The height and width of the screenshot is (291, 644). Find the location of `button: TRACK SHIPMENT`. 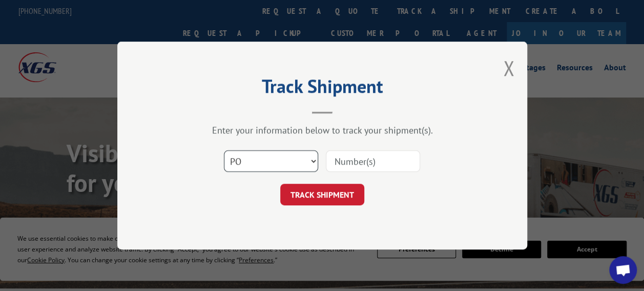

button: TRACK SHIPMENT is located at coordinates (322, 195).